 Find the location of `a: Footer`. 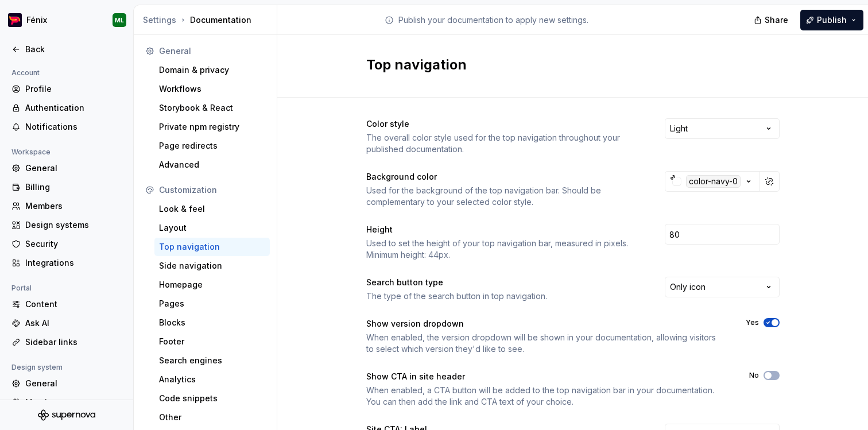

a: Footer is located at coordinates (212, 342).